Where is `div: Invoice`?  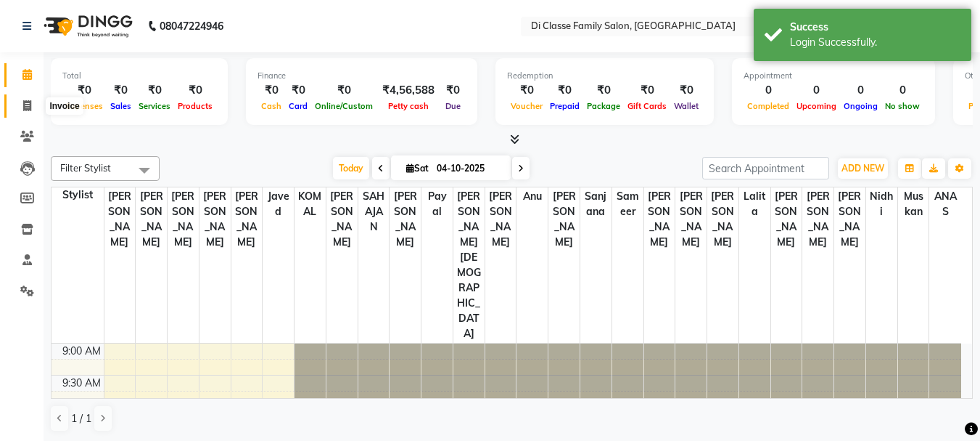 div: Invoice is located at coordinates (63, 106).